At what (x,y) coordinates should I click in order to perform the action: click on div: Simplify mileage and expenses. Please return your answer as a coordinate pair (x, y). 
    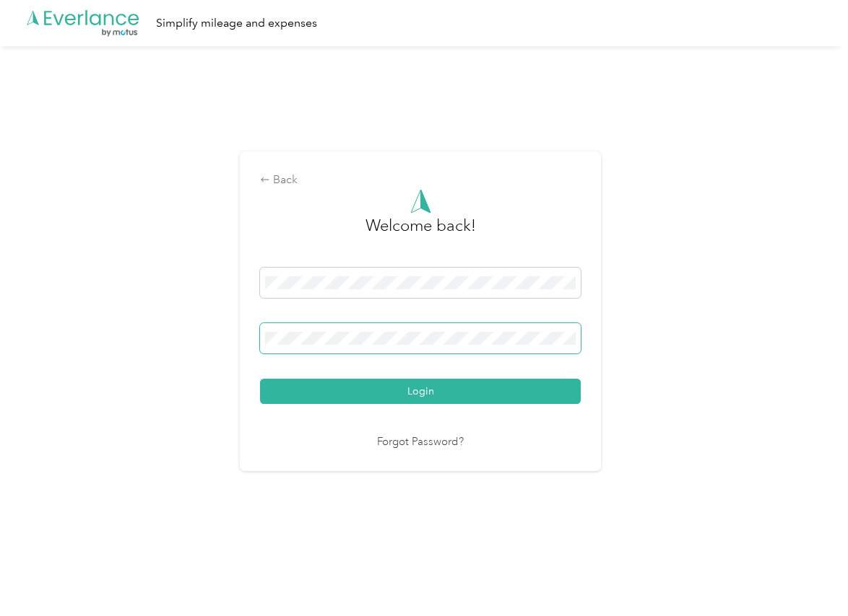
    Looking at the image, I should click on (236, 23).